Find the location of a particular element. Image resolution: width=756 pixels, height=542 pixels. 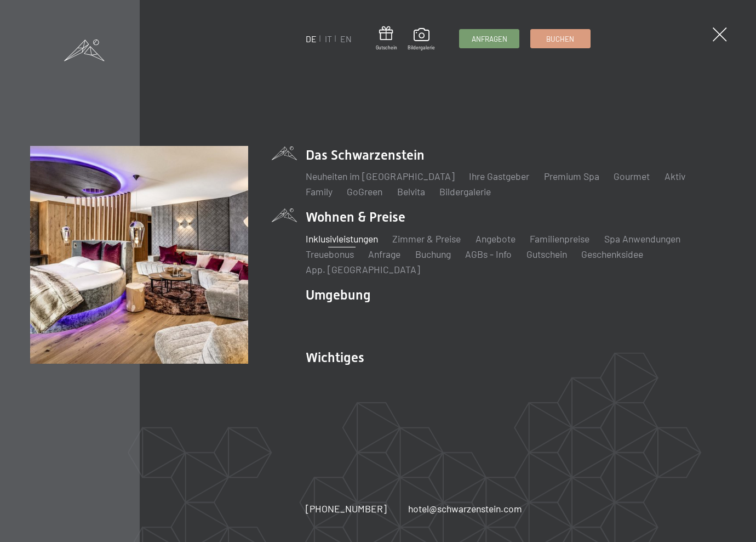

a: Geschenksidee is located at coordinates (612, 254).